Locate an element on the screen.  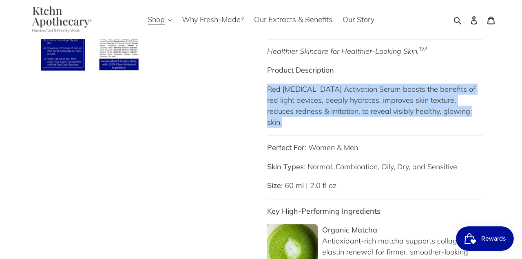
b: Key High-Performing Ingredients is located at coordinates (324, 211).